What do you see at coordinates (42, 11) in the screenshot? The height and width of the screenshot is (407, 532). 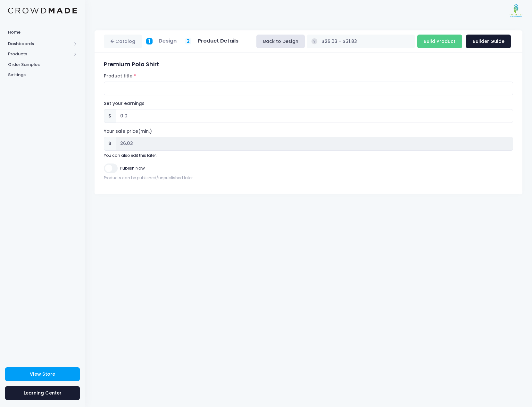 I see `img: Logo` at bounding box center [42, 11].